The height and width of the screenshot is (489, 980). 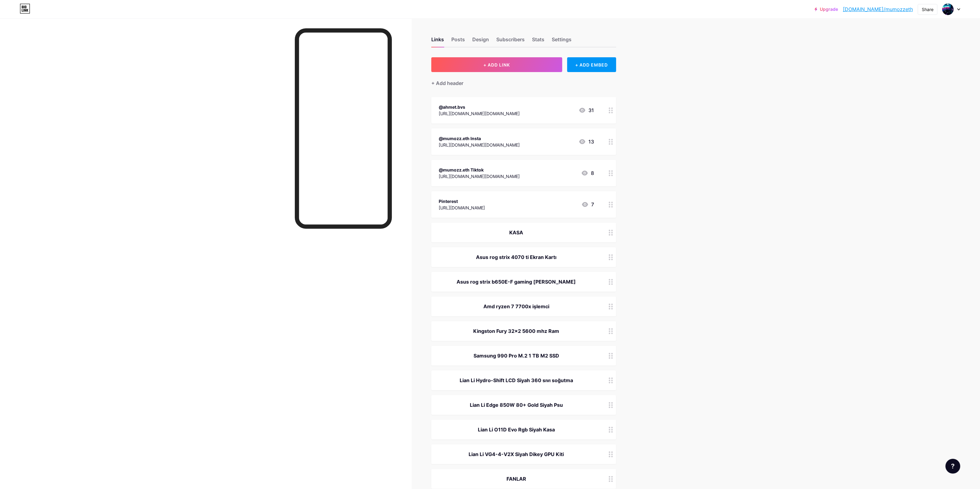 What do you see at coordinates (497, 65) in the screenshot?
I see `span: + ADD LINK` at bounding box center [497, 65].